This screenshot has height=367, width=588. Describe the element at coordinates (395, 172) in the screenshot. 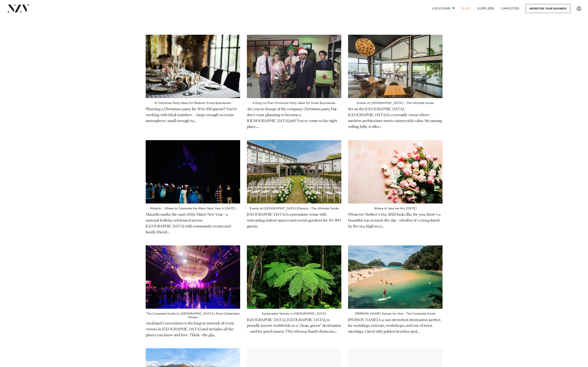

I see `img: Where to take her this Mother's Day` at that location.